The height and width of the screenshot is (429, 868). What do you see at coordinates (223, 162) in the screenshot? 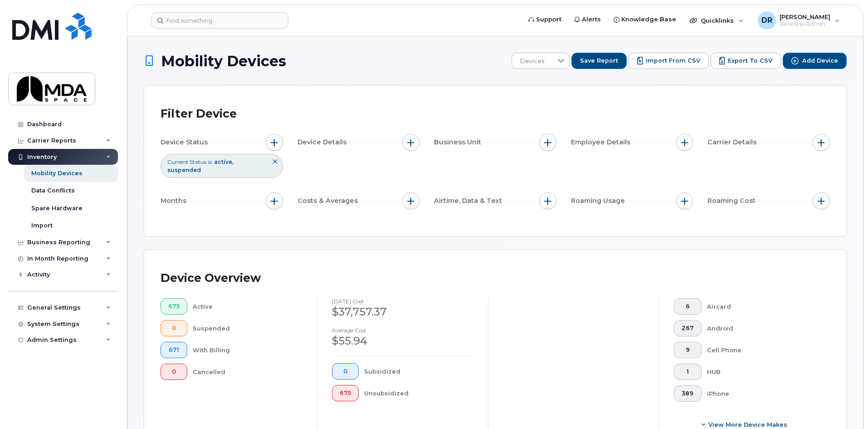
I see `span: active` at bounding box center [223, 162].